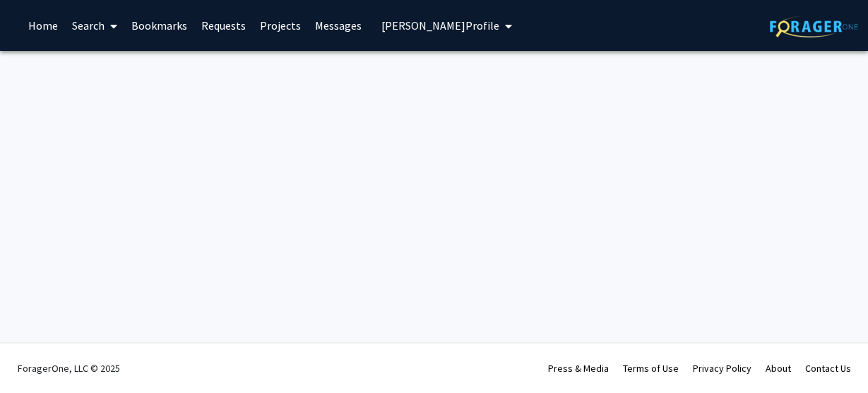 The image size is (868, 393). I want to click on a: Search, so click(94, 25).